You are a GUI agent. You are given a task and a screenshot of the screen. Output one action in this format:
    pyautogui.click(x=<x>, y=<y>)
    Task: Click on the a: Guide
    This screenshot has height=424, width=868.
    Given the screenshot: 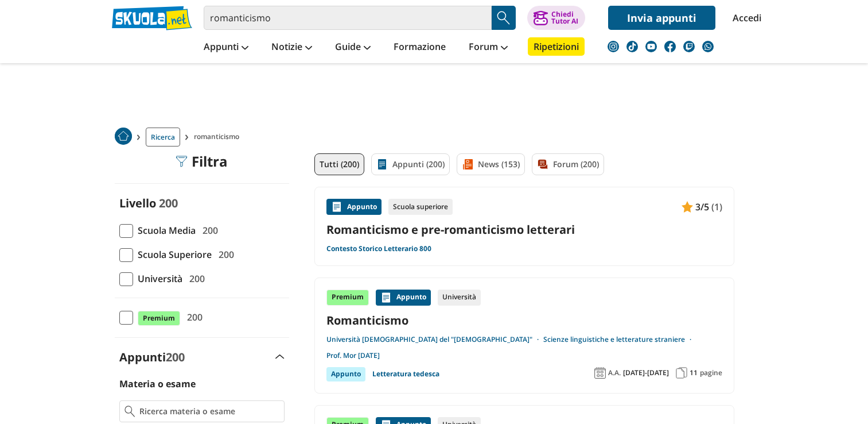 What is the action you would take?
    pyautogui.click(x=353, y=48)
    